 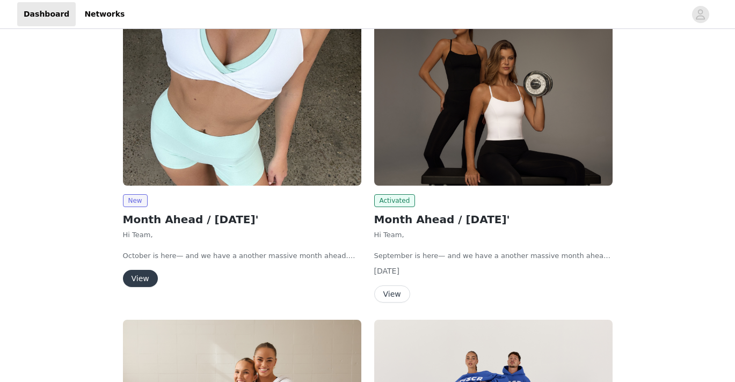 I want to click on span: New, so click(x=135, y=201).